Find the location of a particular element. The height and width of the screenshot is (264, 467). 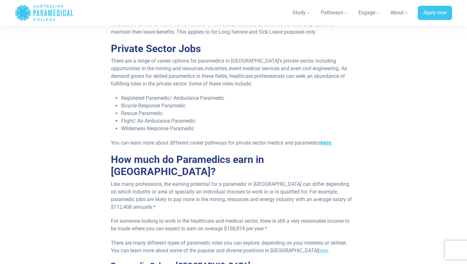

li: Wilderness Response Paramedic is located at coordinates (238, 129).